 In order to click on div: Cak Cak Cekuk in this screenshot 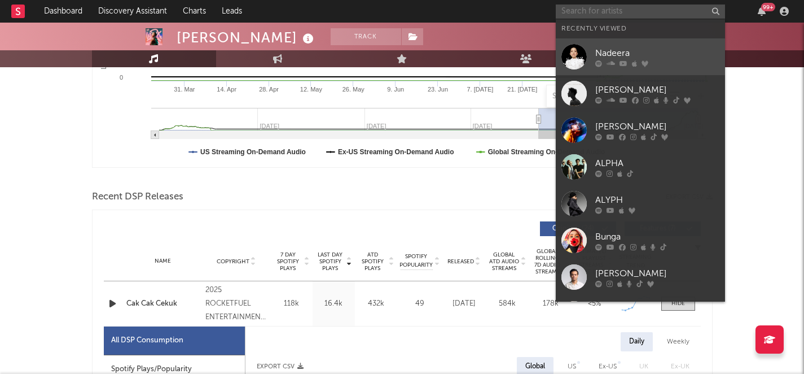, I will do `click(163, 304)`.